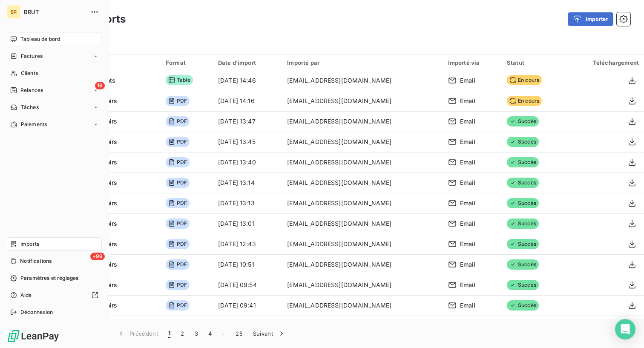  Describe the element at coordinates (179, 80) in the screenshot. I see `span: Table` at that location.